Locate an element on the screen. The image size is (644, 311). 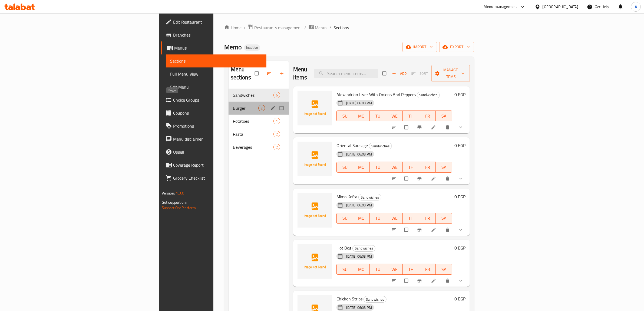
nav: Menu sections is located at coordinates (259, 121).